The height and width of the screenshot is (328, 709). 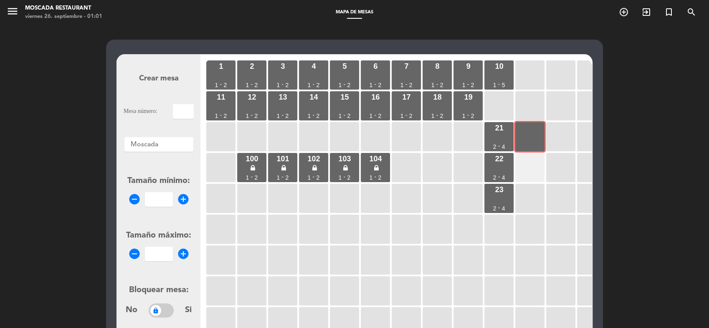 I want to click on i: menu, so click(x=13, y=11).